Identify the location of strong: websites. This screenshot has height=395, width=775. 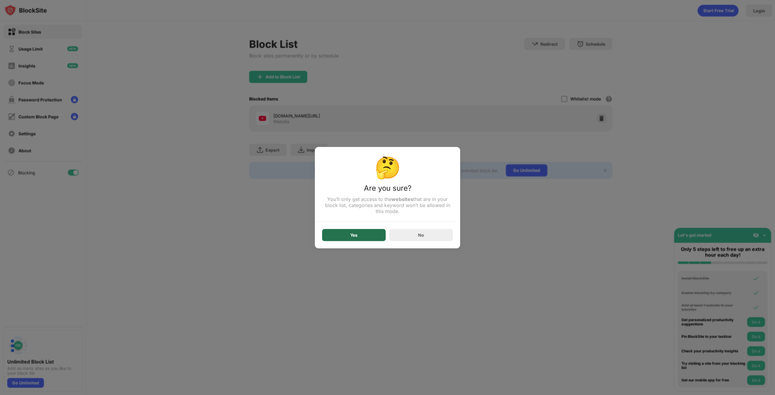
(402, 199).